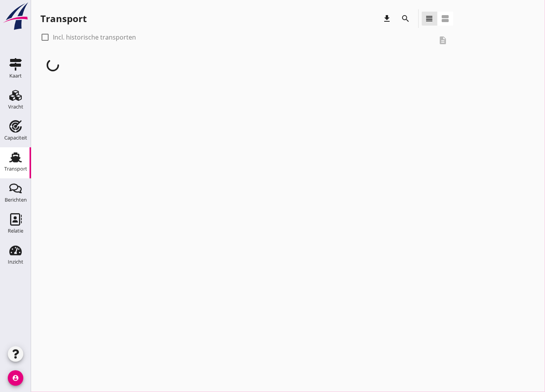 This screenshot has width=545, height=392. What do you see at coordinates (15, 378) in the screenshot?
I see `i: account_circle` at bounding box center [15, 378].